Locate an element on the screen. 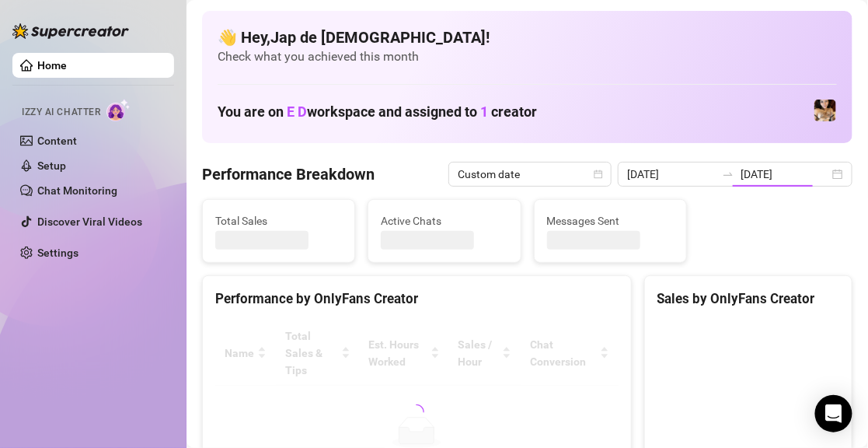  h1: You are on workspace and assigned to creator is located at coordinates (377, 112).